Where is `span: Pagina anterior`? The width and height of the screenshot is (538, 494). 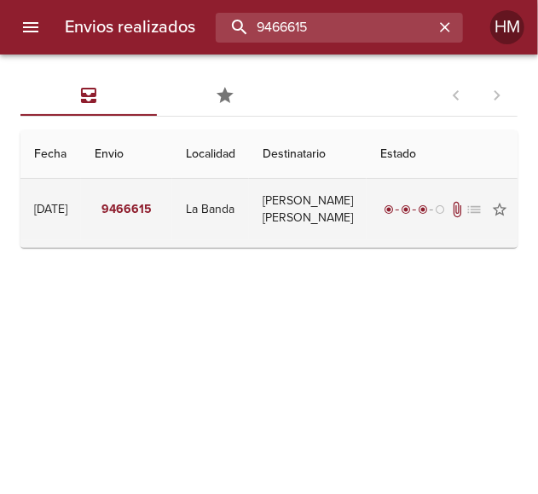 span: Pagina anterior is located at coordinates (456, 95).